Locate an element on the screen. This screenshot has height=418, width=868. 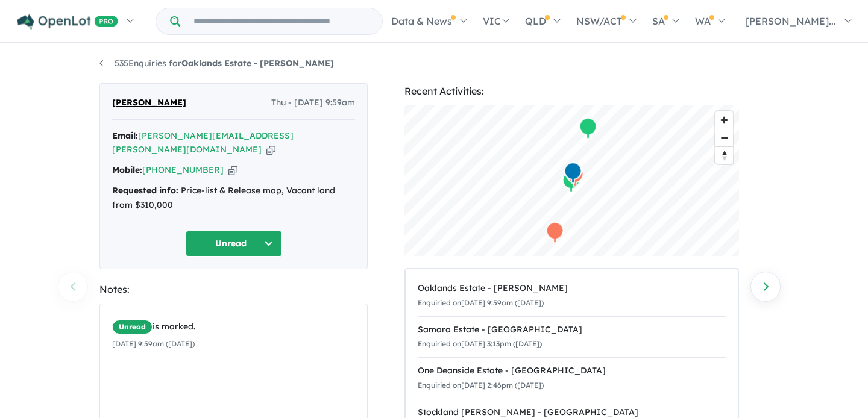
div: Notes: is located at coordinates (233, 289).